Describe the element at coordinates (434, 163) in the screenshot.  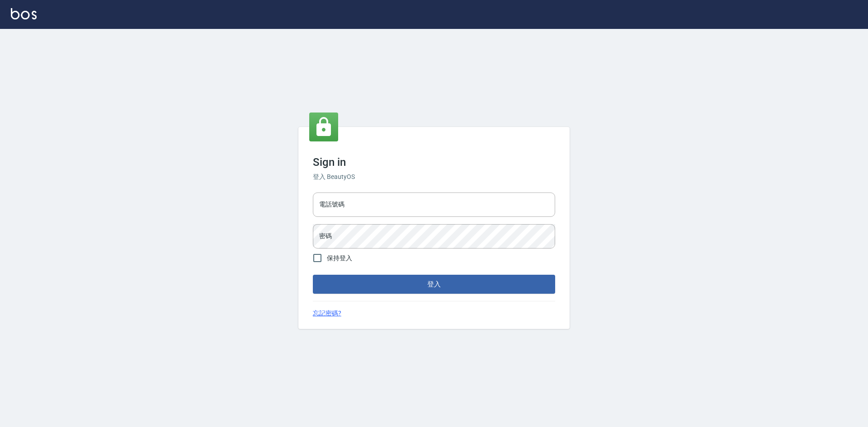
I see `h3: Sign in` at that location.